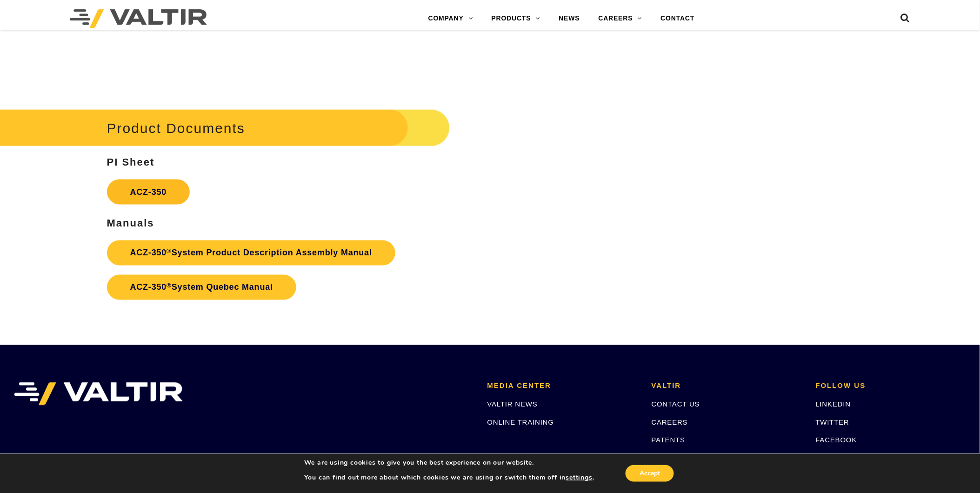 The image size is (980, 493). Describe the element at coordinates (834, 405) in the screenshot. I see `a: LINKEDIN` at that location.